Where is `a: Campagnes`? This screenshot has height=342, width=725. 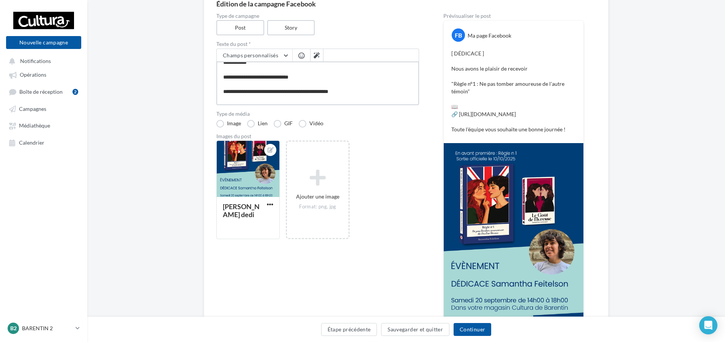 a: Campagnes is located at coordinates (44, 109).